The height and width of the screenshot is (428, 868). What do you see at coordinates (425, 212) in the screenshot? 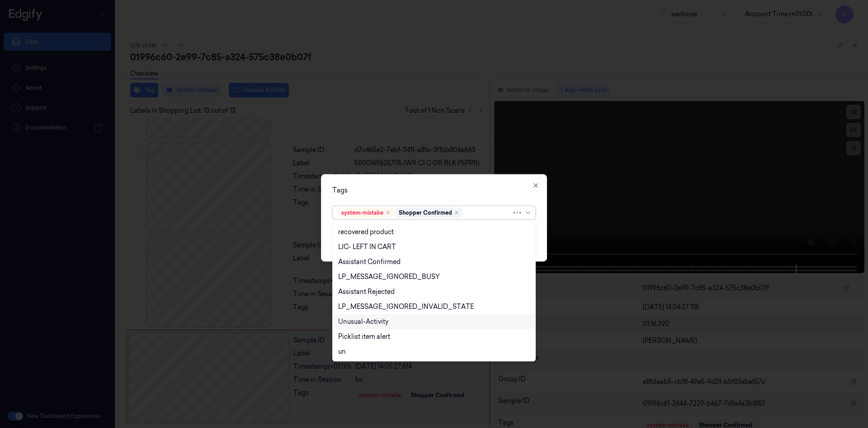
I see `div: Shopper Confirmed` at bounding box center [425, 212].